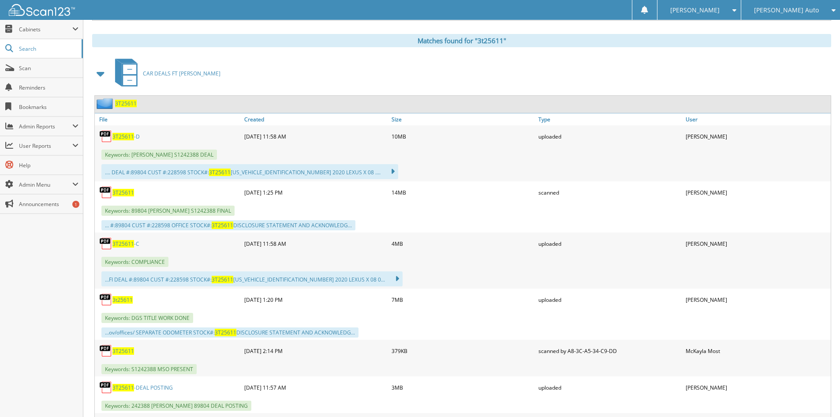  I want to click on div: 379KB, so click(463, 350).